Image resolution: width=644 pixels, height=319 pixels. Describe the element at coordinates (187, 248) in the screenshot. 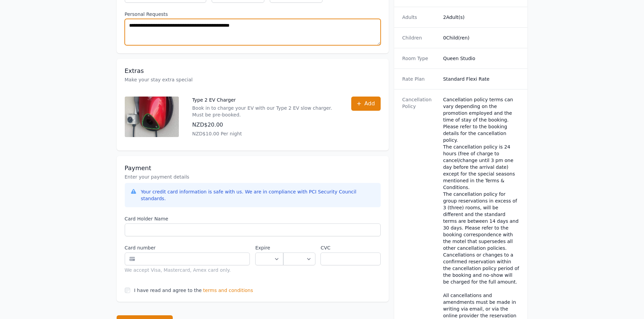

I see `label: Card number` at that location.